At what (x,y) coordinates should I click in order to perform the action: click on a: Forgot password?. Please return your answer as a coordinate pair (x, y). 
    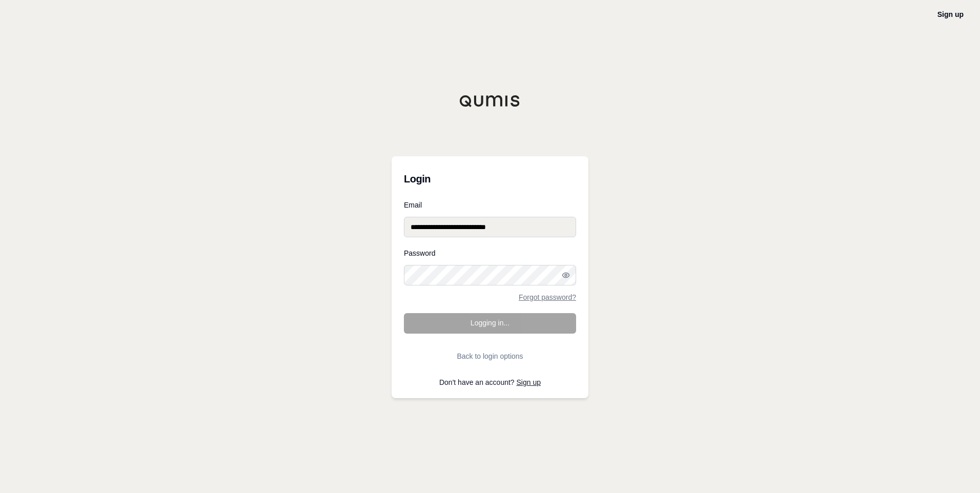
    Looking at the image, I should click on (547, 297).